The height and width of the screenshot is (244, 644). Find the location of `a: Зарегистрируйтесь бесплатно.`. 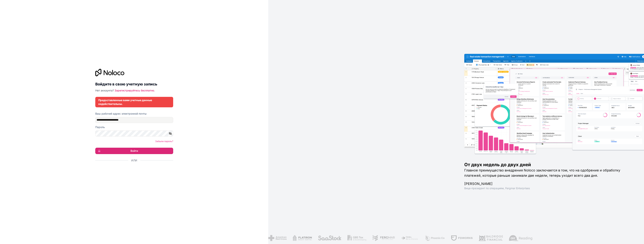

a: Зарегистрируйтесь бесплатно. is located at coordinates (135, 91).